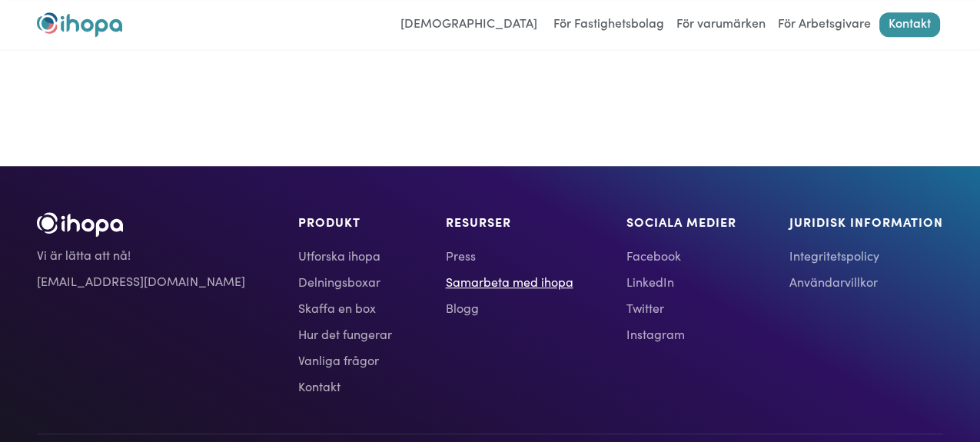  What do you see at coordinates (681, 282) in the screenshot?
I see `a: LinkedIn` at bounding box center [681, 282].